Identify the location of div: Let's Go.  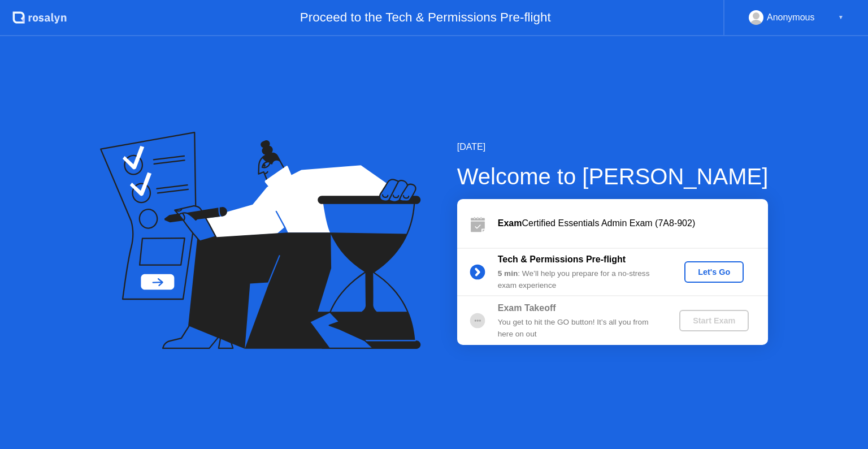
(713, 272).